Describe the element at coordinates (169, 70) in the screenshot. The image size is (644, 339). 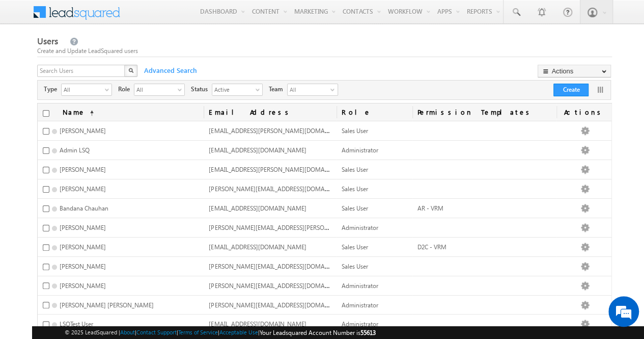
I see `span: Advanced Search` at that location.